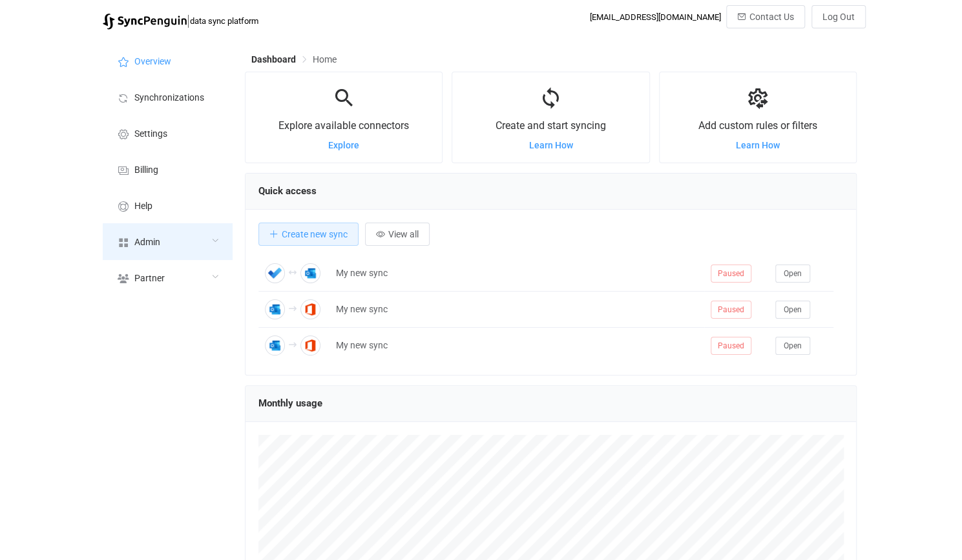 Image resolution: width=962 pixels, height=560 pixels. I want to click on button: Contact Us, so click(766, 17).